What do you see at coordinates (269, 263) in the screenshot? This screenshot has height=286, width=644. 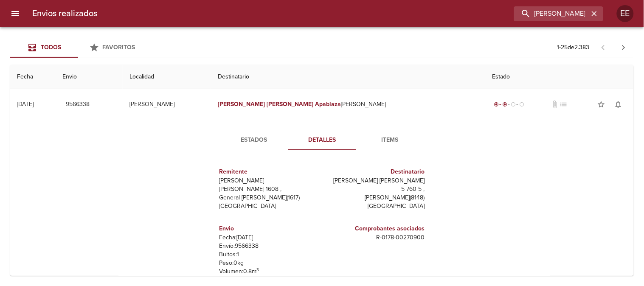 I see `p: Peso: 0 kg` at bounding box center [269, 263].